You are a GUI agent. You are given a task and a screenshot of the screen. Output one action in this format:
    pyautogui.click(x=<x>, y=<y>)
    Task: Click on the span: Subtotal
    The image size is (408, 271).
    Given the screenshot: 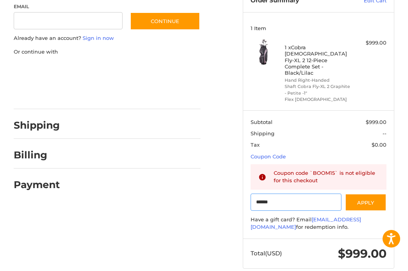 What is the action you would take?
    pyautogui.click(x=261, y=122)
    